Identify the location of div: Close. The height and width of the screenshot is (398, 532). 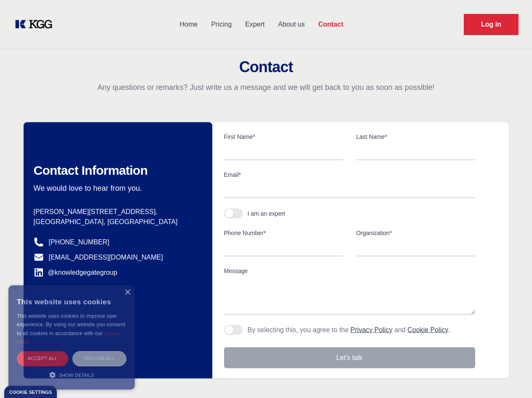
(127, 292).